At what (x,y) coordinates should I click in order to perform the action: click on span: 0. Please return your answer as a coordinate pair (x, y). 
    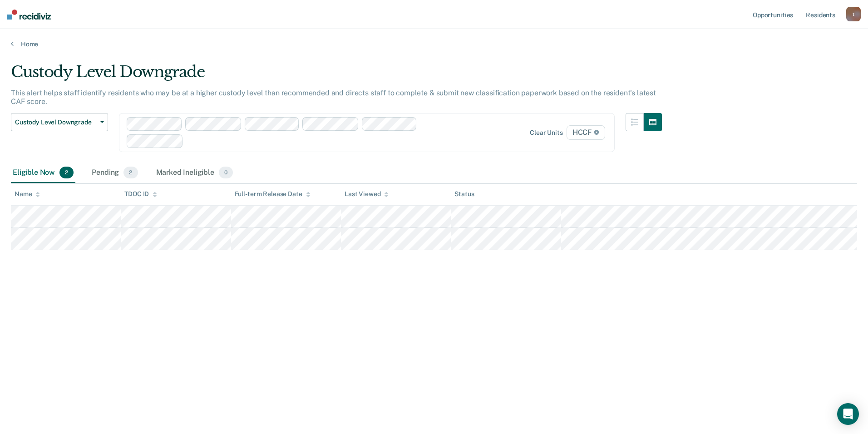
    Looking at the image, I should click on (225, 173).